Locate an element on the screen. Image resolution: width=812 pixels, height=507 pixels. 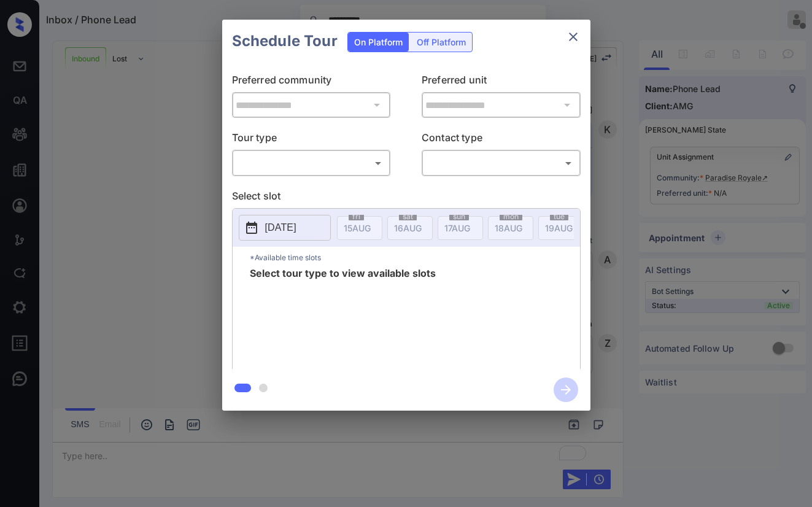
p: Preferred community is located at coordinates (311, 82).